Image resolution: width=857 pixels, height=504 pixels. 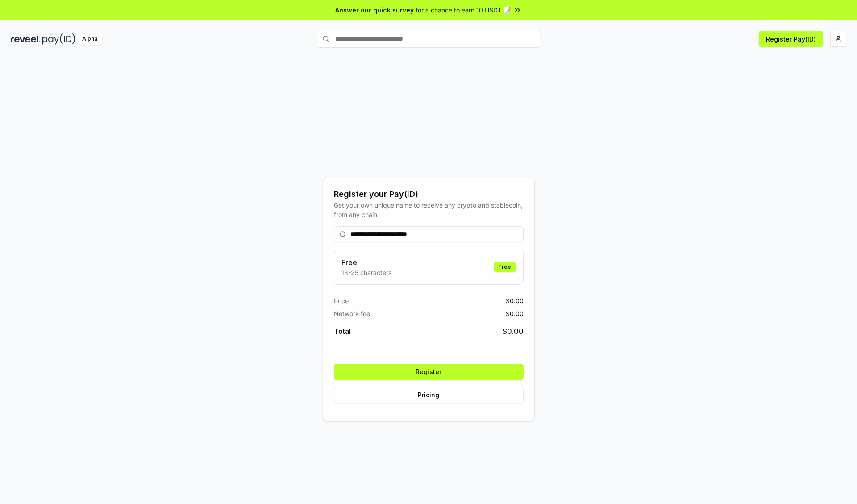 What do you see at coordinates (89, 39) in the screenshot?
I see `div: Alpha` at bounding box center [89, 39].